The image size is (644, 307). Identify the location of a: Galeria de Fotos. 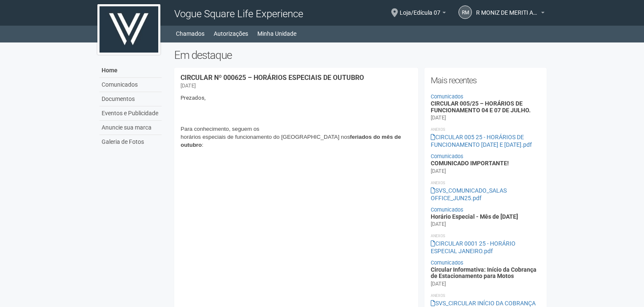
(131, 142).